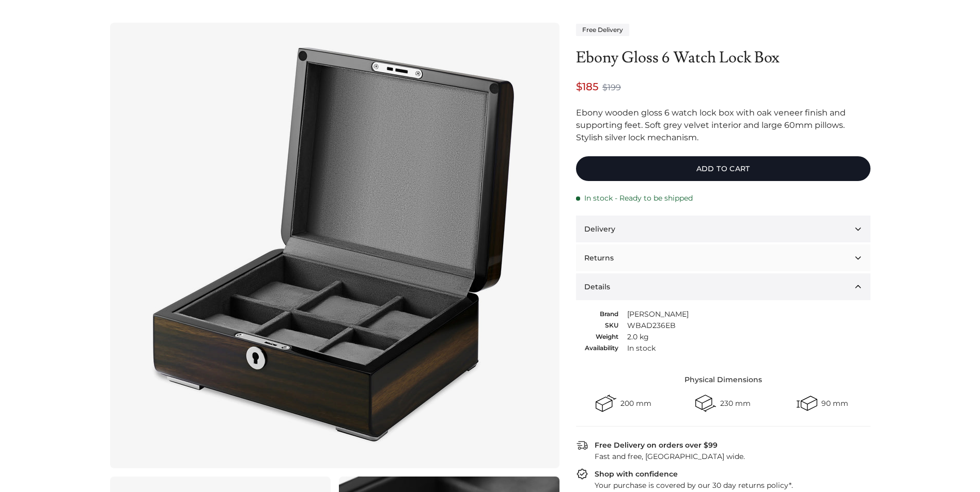 The image size is (980, 492). Describe the element at coordinates (636, 404) in the screenshot. I see `div: 200 mm` at that location.